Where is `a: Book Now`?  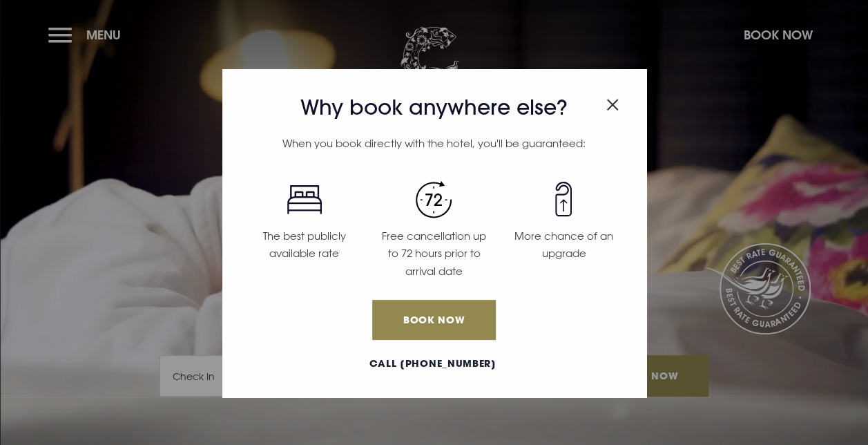 a: Book Now is located at coordinates (434, 320).